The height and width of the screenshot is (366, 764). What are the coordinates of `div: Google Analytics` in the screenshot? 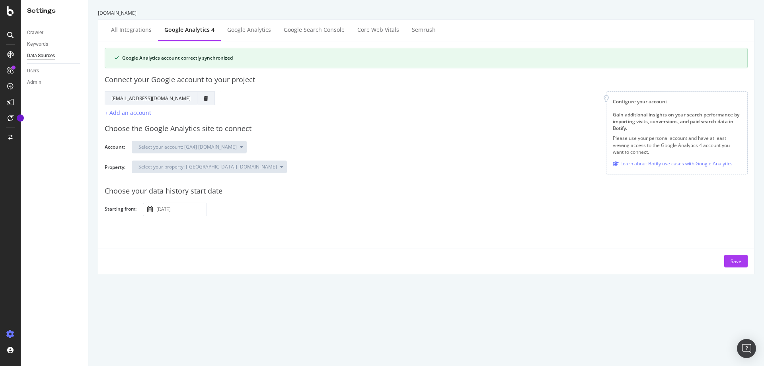 It's located at (249, 30).